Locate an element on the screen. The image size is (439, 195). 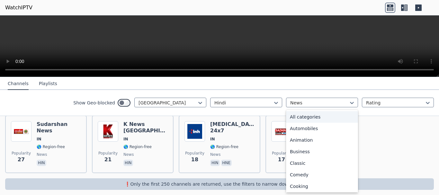
span: 18 is located at coordinates (195, 160).